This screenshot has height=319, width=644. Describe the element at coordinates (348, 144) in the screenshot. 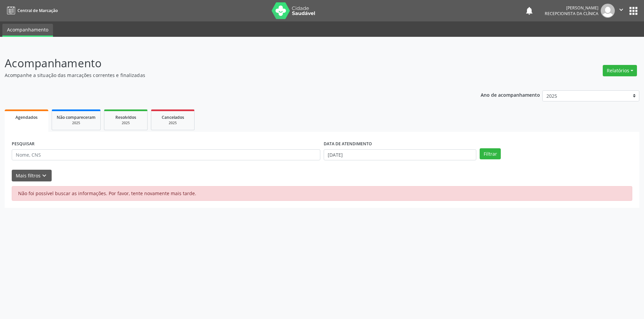

I see `label: DATA DE ATENDIMENTO` at that location.